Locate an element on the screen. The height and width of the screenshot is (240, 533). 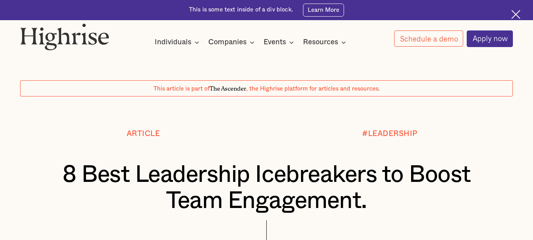
span: , the Highrise platform for articles and resources. is located at coordinates (313, 88).